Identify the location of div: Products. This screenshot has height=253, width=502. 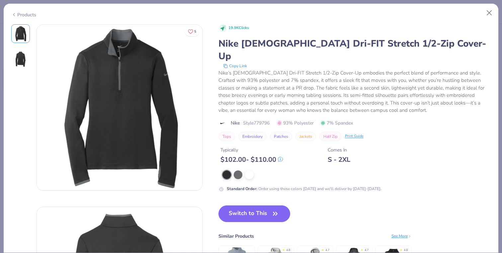
(24, 15).